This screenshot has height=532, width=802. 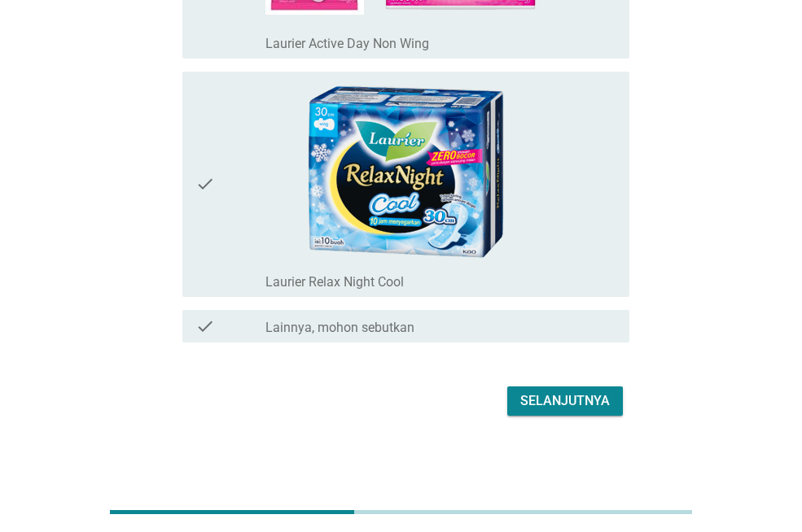 I want to click on label: Laurier Relax Night Cool, so click(x=334, y=283).